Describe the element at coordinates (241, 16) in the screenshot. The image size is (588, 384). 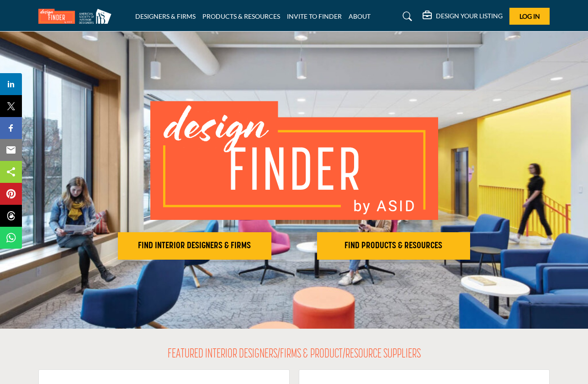
I see `a: PRODUCTS & RESOURCES` at that location.